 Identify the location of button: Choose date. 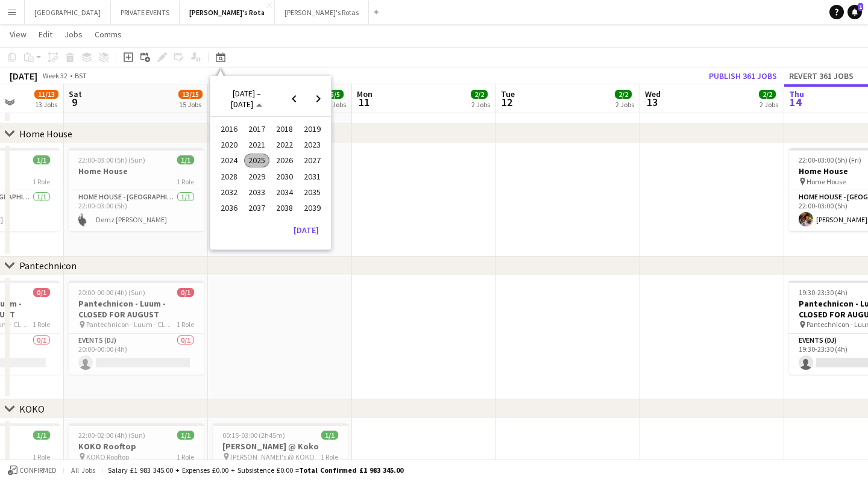
(247, 99).